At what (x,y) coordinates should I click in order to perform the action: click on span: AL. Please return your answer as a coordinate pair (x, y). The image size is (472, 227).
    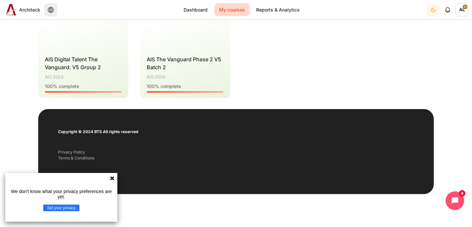
    Looking at the image, I should click on (462, 10).